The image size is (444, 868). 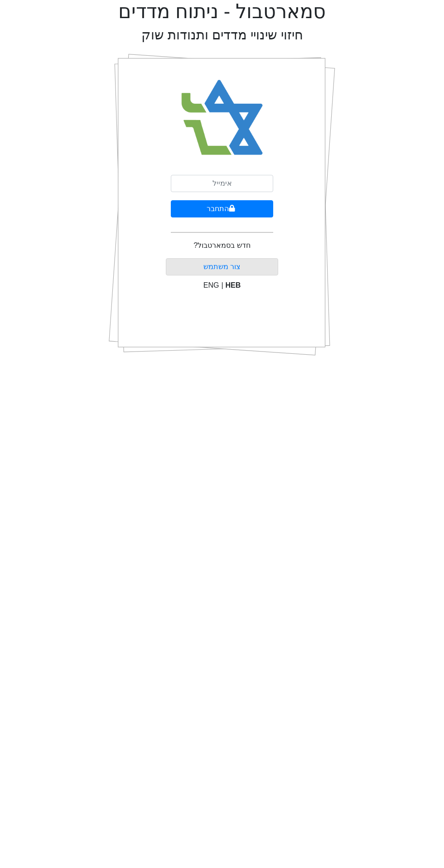 What do you see at coordinates (222, 184) in the screenshot?
I see `input: אימייל` at bounding box center [222, 184].